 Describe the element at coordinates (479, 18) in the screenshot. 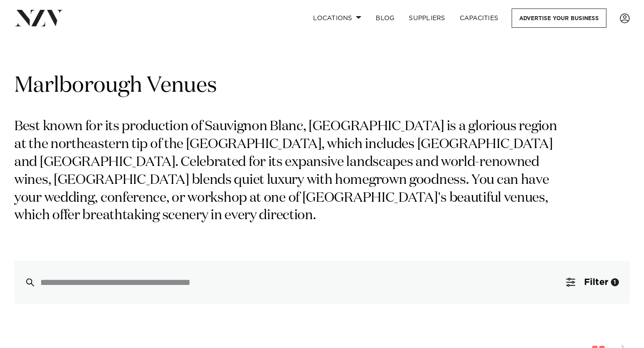

I see `a: Capacities` at that location.